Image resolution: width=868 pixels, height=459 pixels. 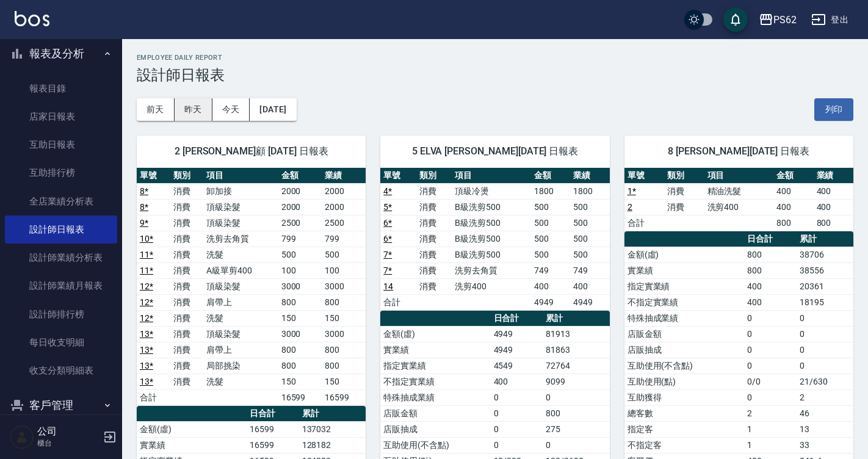 I want to click on a: 互助排行榜, so click(x=61, y=173).